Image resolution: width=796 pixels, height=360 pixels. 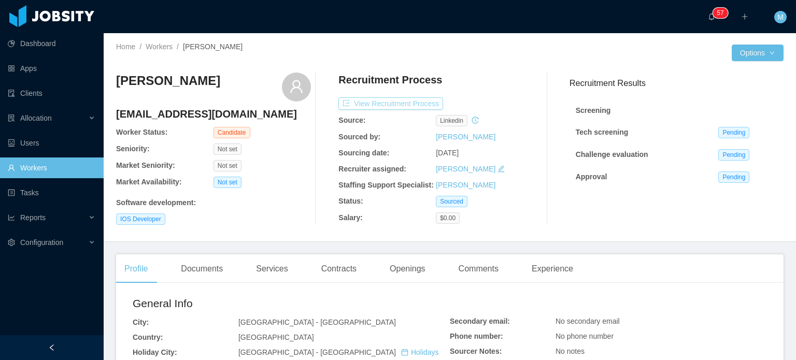 What do you see at coordinates (553, 269) in the screenshot?
I see `div: Experience` at bounding box center [553, 269].